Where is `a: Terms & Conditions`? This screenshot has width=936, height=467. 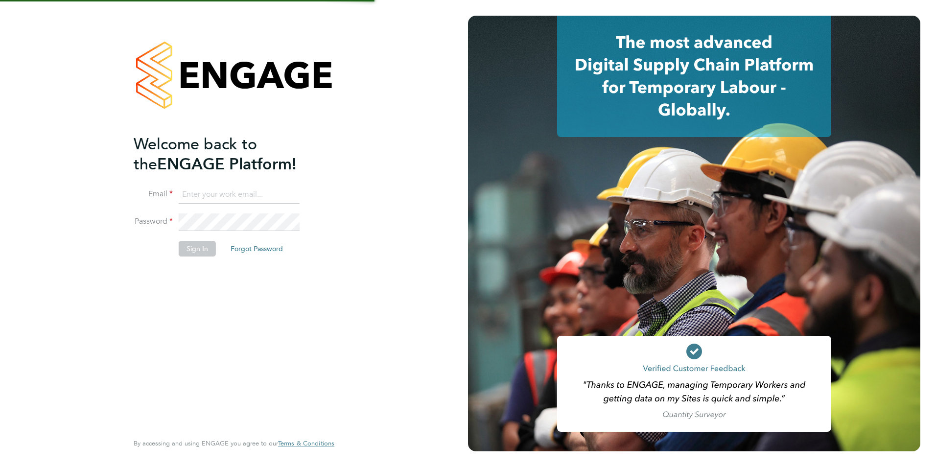
a: Terms & Conditions is located at coordinates (306, 443).